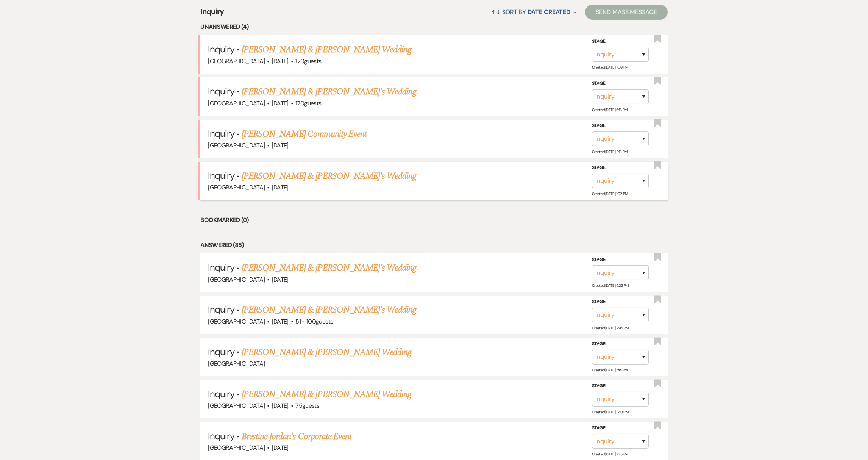 This screenshot has width=868, height=460. I want to click on li: Bookmarked (0), so click(434, 220).